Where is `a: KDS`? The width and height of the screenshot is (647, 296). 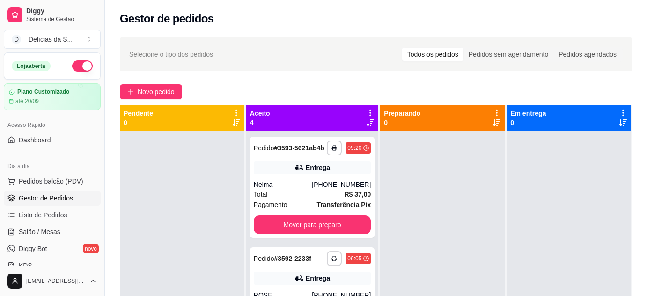
a: KDS is located at coordinates (52, 265).